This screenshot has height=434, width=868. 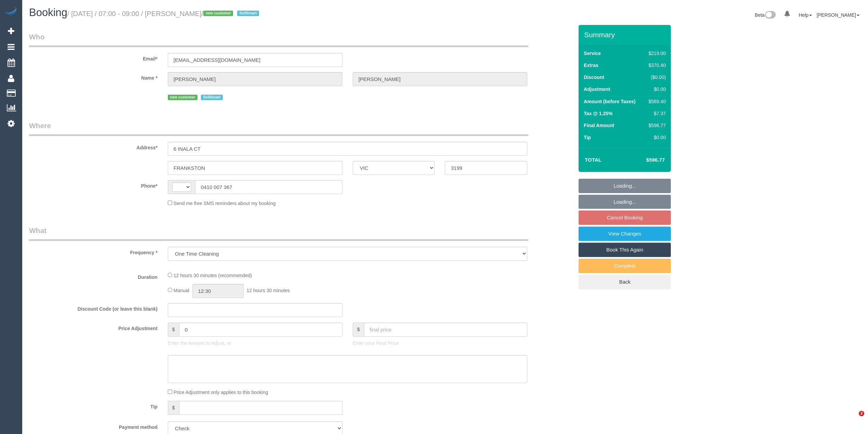 What do you see at coordinates (599, 125) in the screenshot?
I see `label: Final Amount` at bounding box center [599, 125].